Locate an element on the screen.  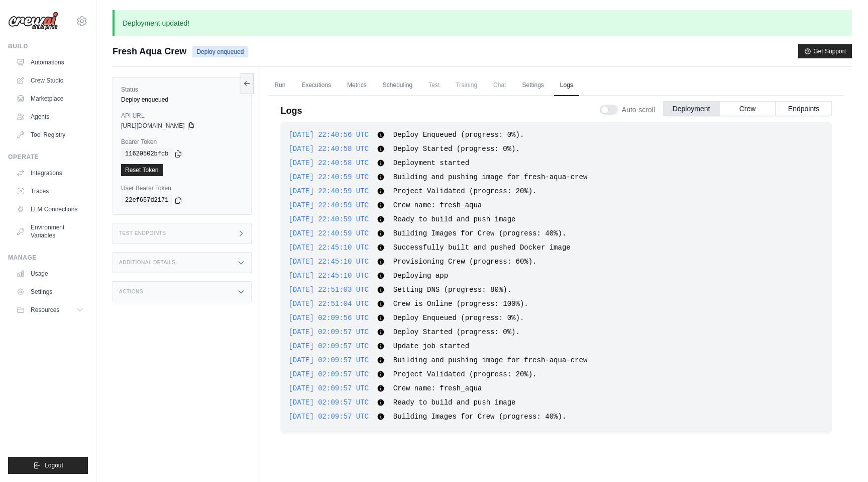
a: Usage is located at coordinates (50, 273).